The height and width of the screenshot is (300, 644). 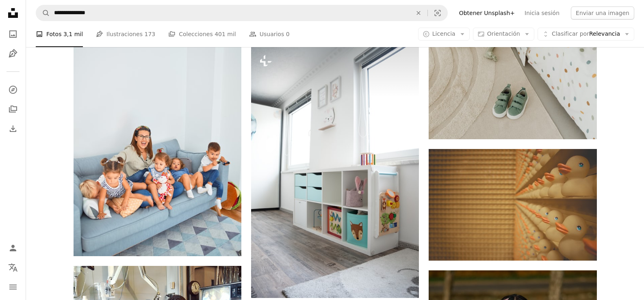 What do you see at coordinates (335, 172) in the screenshot?
I see `img: una habitación infantil con estantería de libros y papeleras de juguetes` at bounding box center [335, 172].